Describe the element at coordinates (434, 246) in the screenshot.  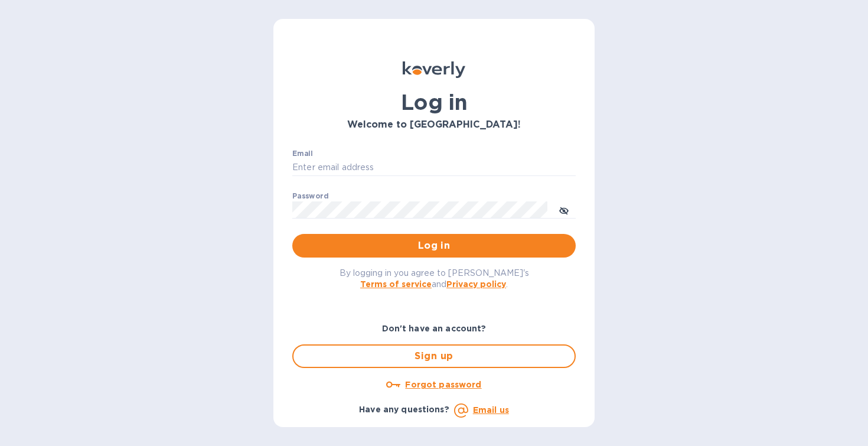
I see `span: Log in` at that location.